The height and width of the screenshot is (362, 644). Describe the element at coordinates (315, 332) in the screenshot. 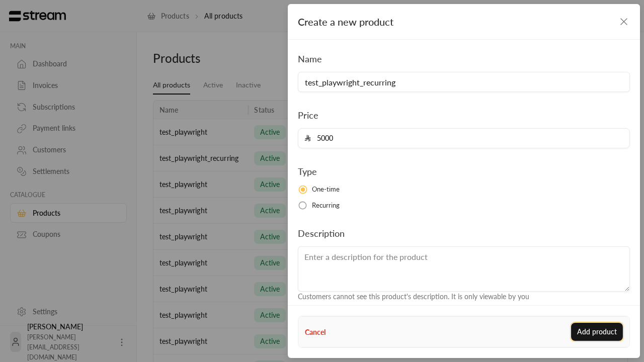

I see `button: Cancel` at that location.